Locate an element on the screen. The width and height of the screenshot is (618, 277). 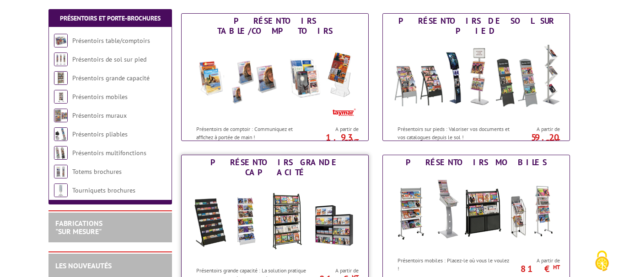
img: Présentoirs pliables is located at coordinates (61, 134).